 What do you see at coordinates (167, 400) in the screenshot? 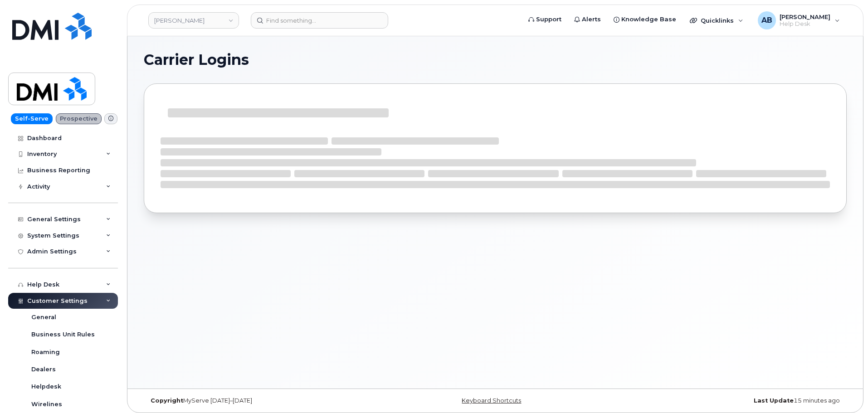
I see `strong: Copyright` at bounding box center [167, 400].